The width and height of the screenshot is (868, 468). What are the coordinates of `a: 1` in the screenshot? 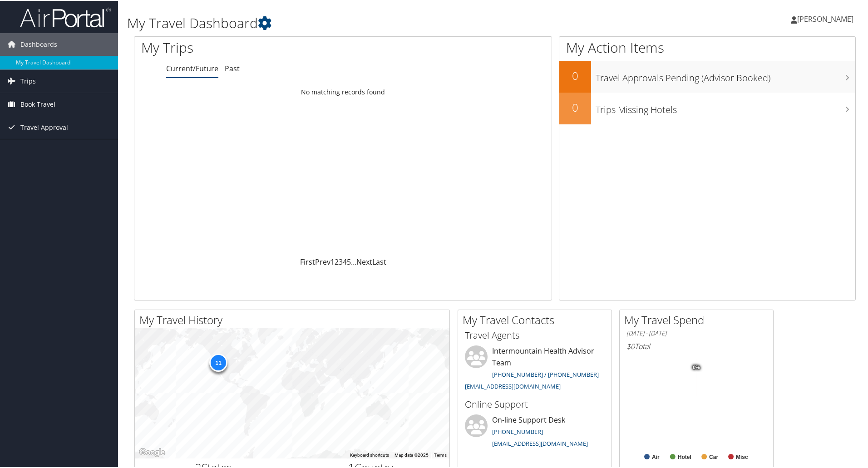 It's located at (333, 261).